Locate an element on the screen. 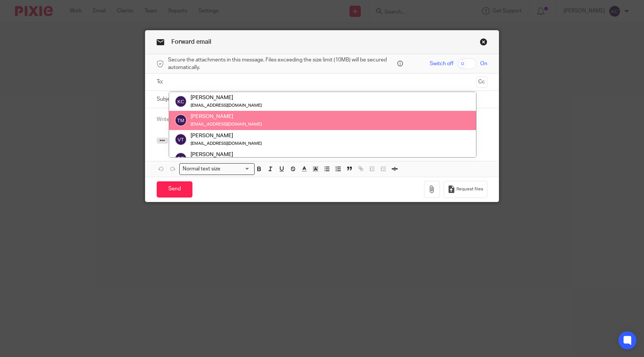  button: Cc is located at coordinates (482, 82).